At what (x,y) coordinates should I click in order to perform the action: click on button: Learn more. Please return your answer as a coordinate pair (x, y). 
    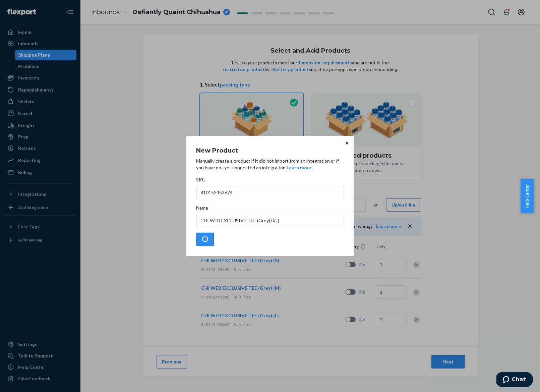
    Looking at the image, I should click on (299, 168).